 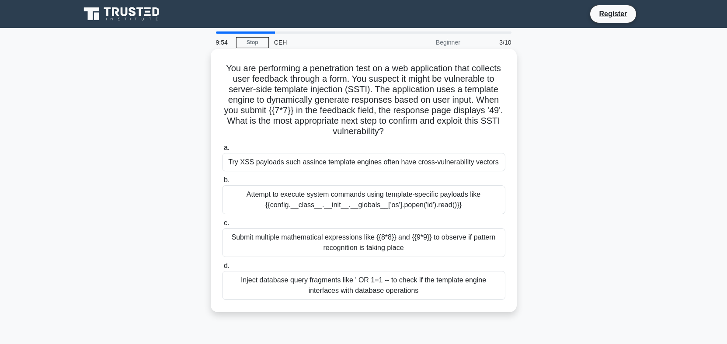 What do you see at coordinates (613, 14) in the screenshot?
I see `a: Register` at bounding box center [613, 14].